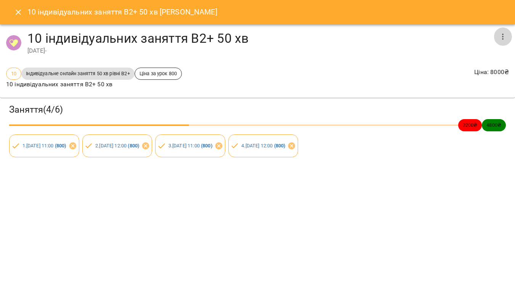 This screenshot has width=515, height=281. What do you see at coordinates (78, 73) in the screenshot?
I see `span: Індивідуальне онлайн заняття 50 хв рівні В2+` at bounding box center [78, 73].